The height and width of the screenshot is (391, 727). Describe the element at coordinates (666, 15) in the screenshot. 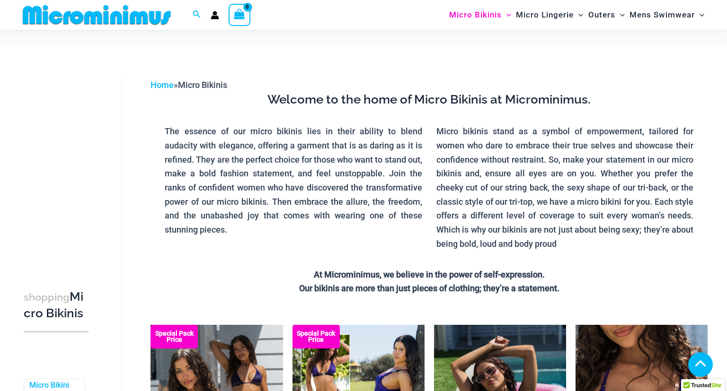

I see `a: Mens SwimwearMenu ToggleMenu Toggle` at that location.